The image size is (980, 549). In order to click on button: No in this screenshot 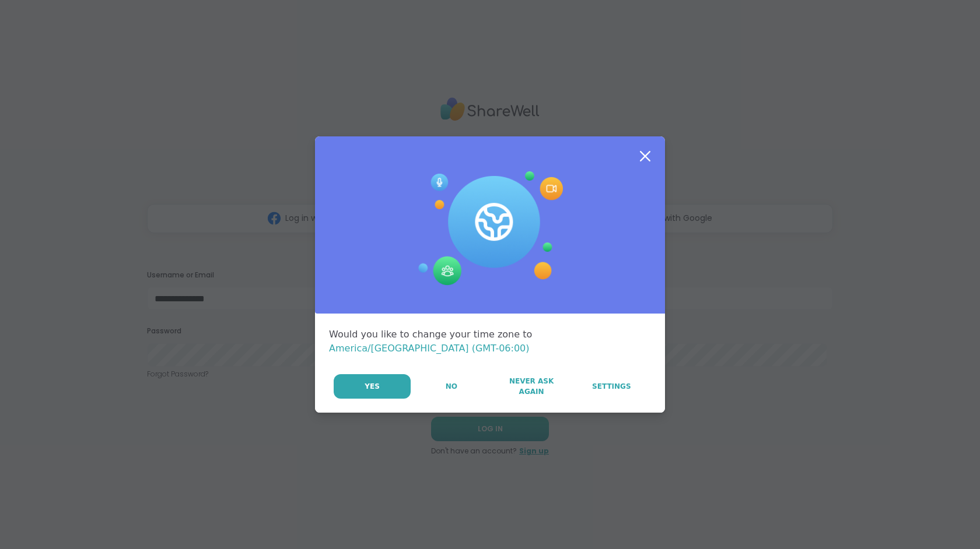, I will do `click(451, 387)`.